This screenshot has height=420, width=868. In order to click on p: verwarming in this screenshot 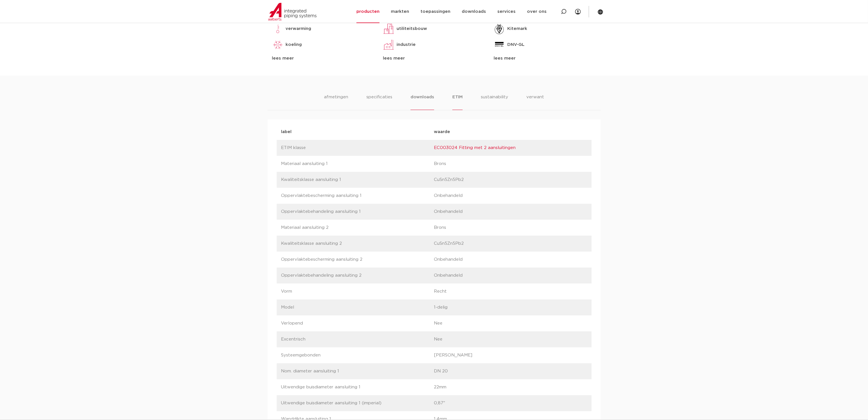, I will do `click(299, 29)`.